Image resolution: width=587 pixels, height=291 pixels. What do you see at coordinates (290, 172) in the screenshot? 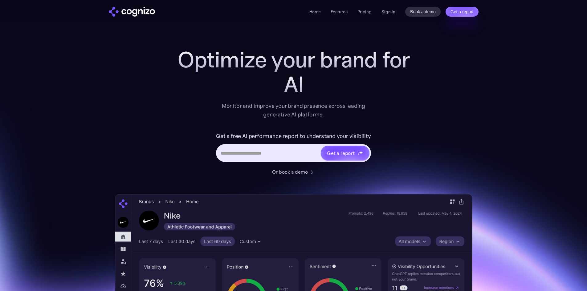
I see `div: Or book a demo` at bounding box center [290, 172].